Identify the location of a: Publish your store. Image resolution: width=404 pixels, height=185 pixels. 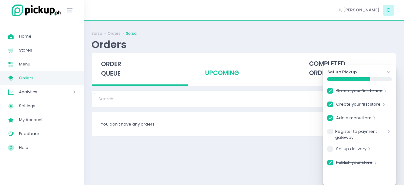
(355, 163).